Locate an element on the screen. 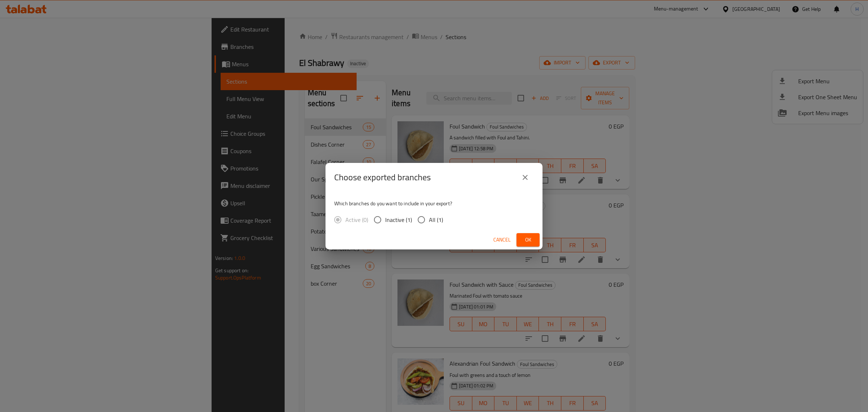 This screenshot has width=868, height=412. button: Ok is located at coordinates (528, 239).